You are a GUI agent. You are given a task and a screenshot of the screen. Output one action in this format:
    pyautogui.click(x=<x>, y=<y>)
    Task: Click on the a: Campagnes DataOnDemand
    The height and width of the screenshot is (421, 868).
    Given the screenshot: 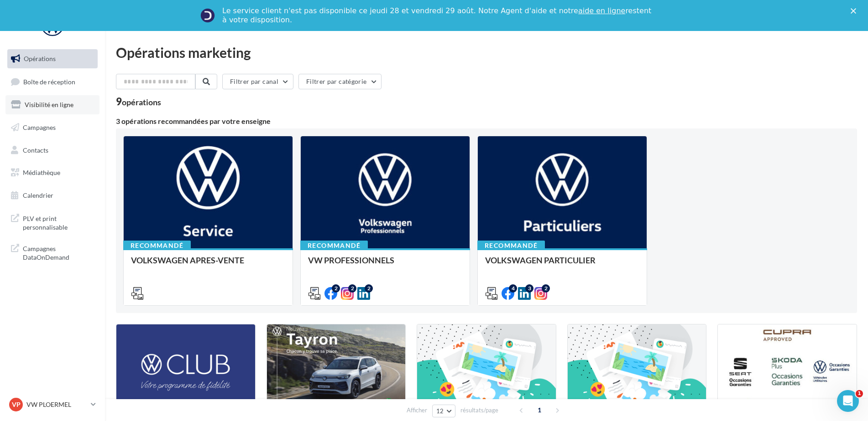 What is the action you would take?
    pyautogui.click(x=53, y=252)
    